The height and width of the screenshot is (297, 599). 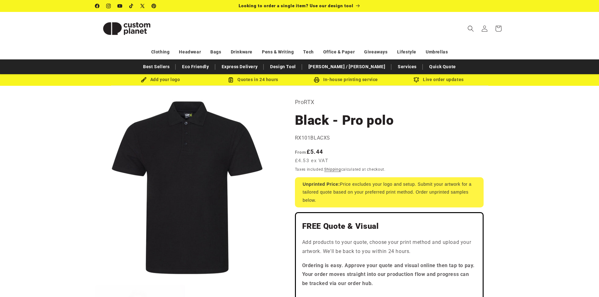 What do you see at coordinates (389, 169) in the screenshot?
I see `div: Taxes included. calculated at checkout.` at bounding box center [389, 169].